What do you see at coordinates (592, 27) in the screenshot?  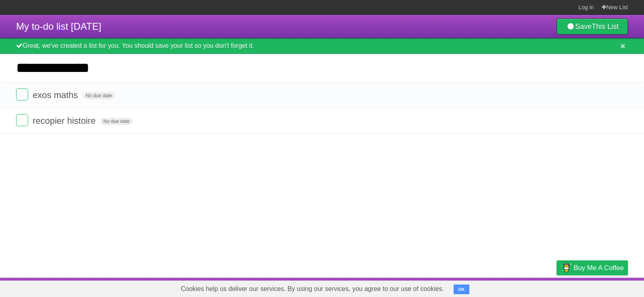 I see `a: SaveThis List` at bounding box center [592, 27].